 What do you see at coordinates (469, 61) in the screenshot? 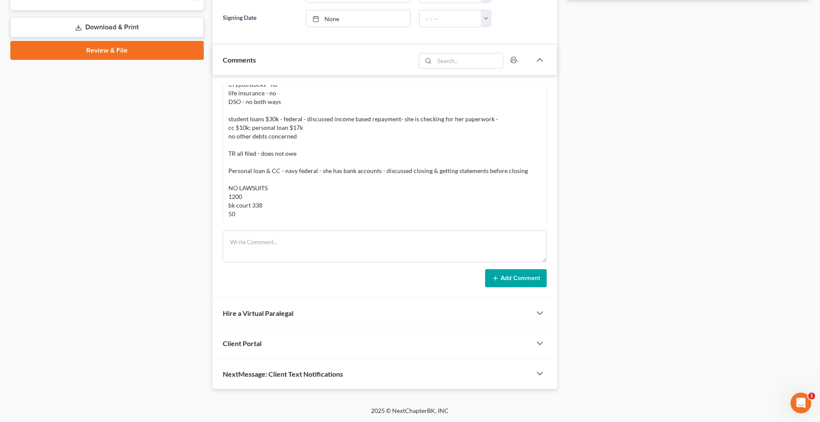
I see `input: Search...` at bounding box center [469, 61].